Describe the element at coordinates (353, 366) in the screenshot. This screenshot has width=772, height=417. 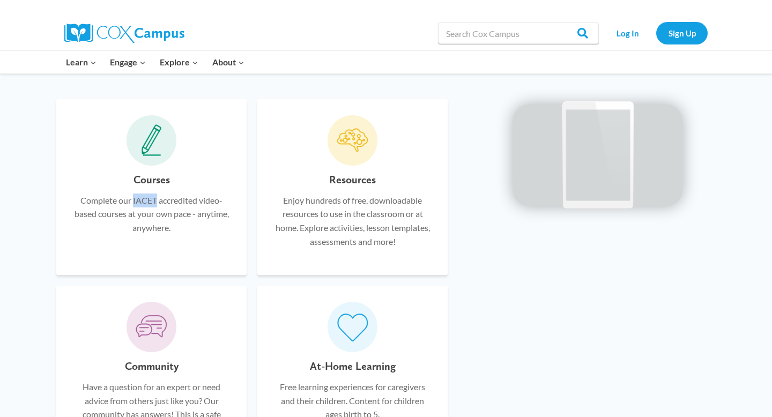
I see `h6: At-Home Learning` at that location.